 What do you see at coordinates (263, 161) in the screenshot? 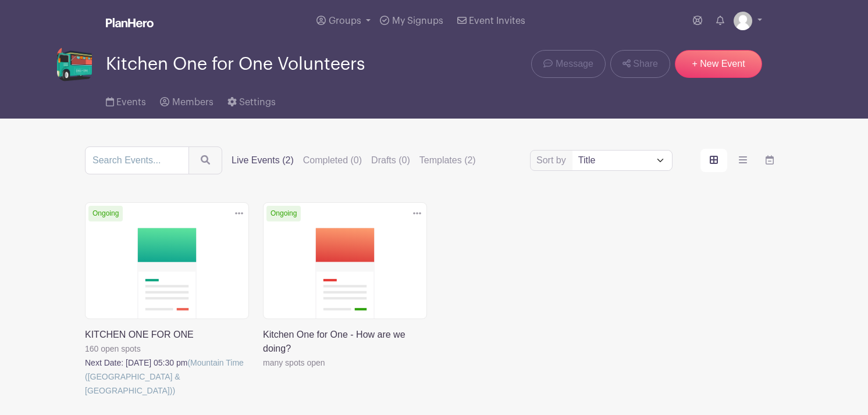
I see `label: Live Events (2)` at bounding box center [263, 161].